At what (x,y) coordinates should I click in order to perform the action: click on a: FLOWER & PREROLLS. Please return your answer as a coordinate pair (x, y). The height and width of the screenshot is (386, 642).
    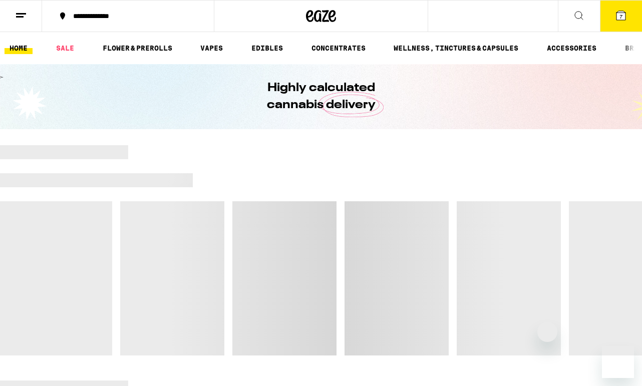
    Looking at the image, I should click on (137, 48).